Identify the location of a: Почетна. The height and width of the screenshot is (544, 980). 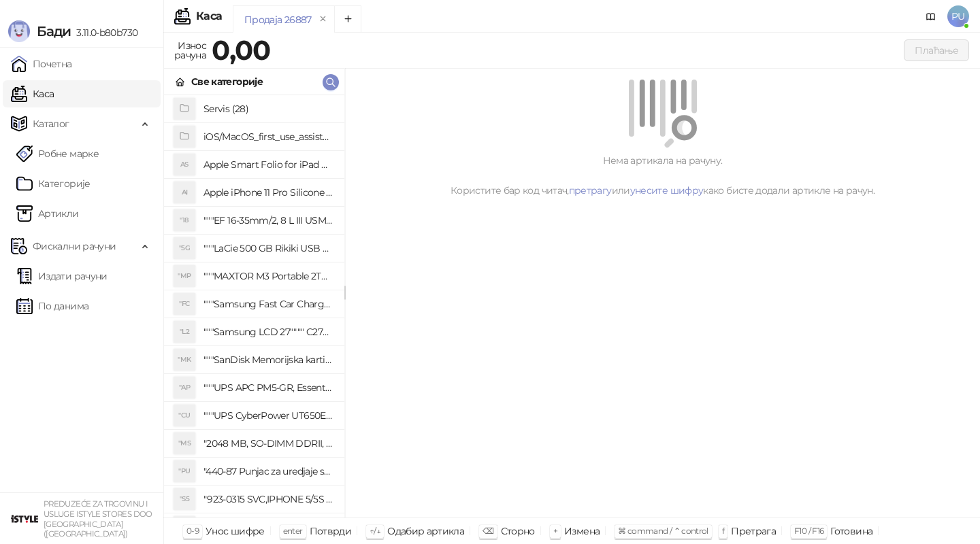
(42, 64).